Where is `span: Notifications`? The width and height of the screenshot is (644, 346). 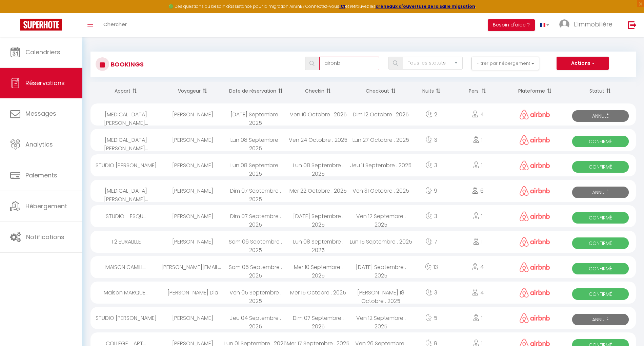
span: Notifications is located at coordinates (45, 237).